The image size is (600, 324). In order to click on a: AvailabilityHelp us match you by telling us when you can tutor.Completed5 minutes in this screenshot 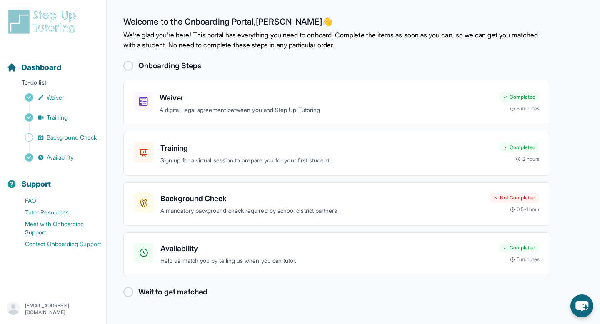, I will do `click(337, 254)`.